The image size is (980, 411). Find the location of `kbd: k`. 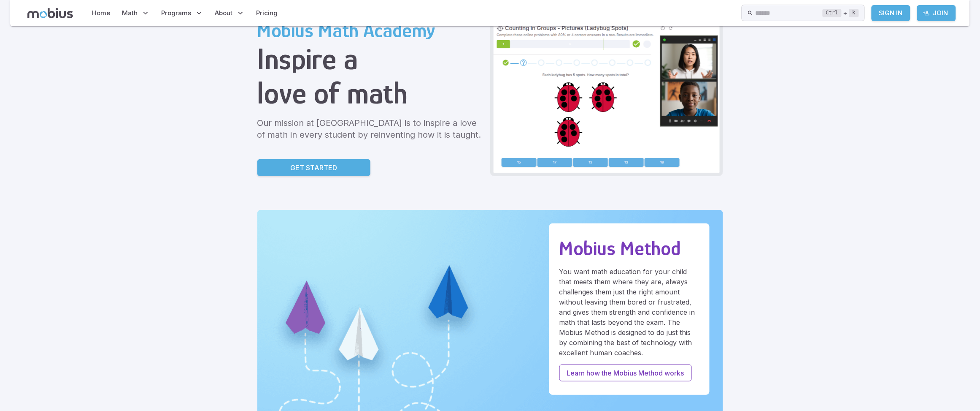

kbd: k is located at coordinates (854, 13).